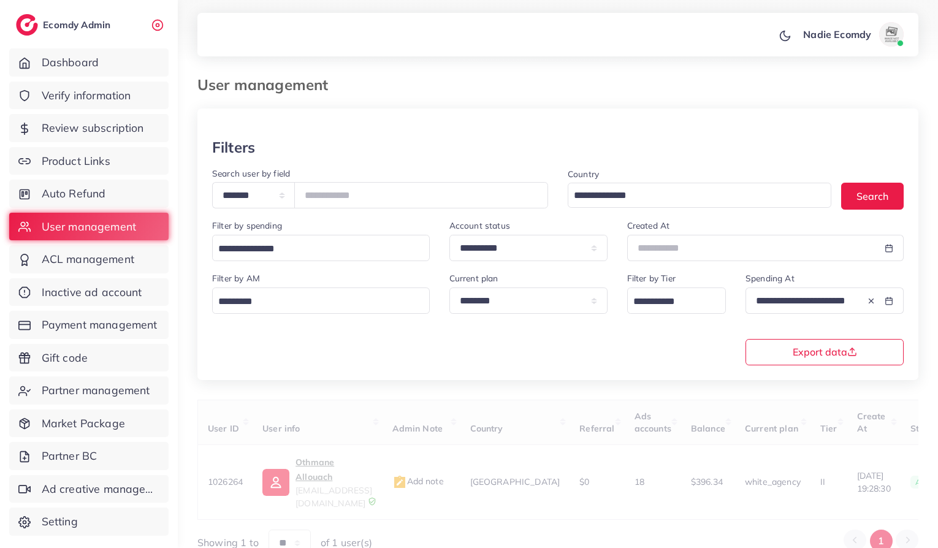  What do you see at coordinates (74, 194) in the screenshot?
I see `span: Auto Refund` at bounding box center [74, 194].